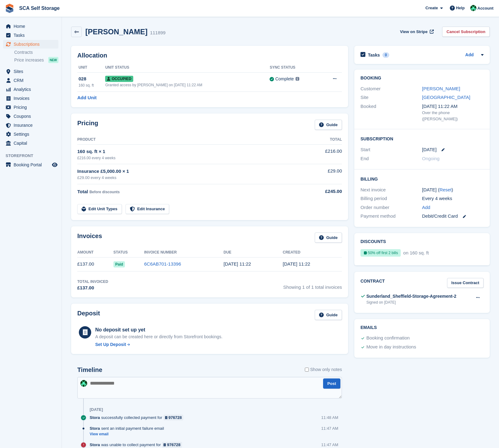 The width and height of the screenshot is (499, 448). I want to click on a: Preview store, so click(54, 165).